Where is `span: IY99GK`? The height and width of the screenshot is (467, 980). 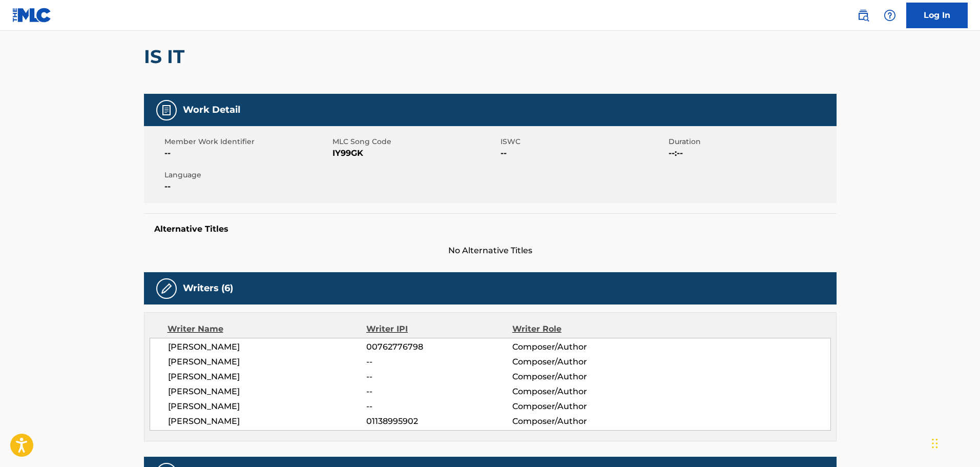
span: IY99GK is located at coordinates (415, 153).